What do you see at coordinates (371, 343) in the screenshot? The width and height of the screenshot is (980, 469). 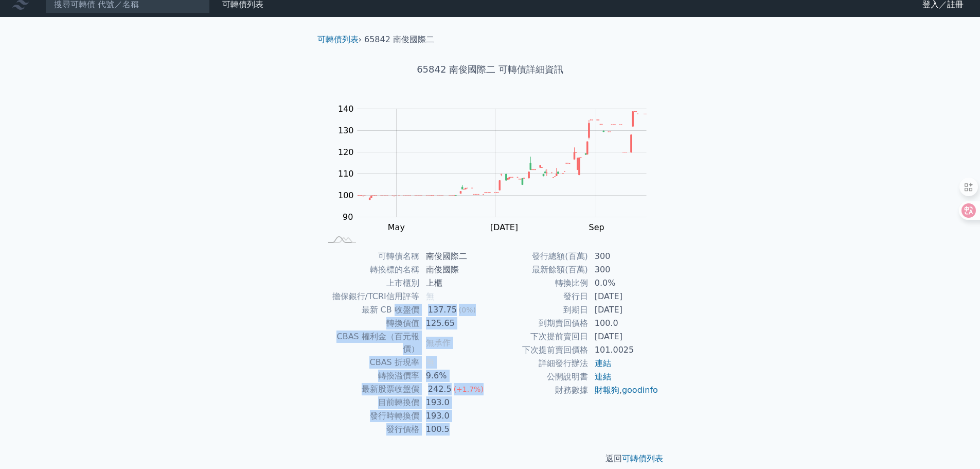 I see `td: CBAS 權利金（百元報價）` at bounding box center [371, 343].